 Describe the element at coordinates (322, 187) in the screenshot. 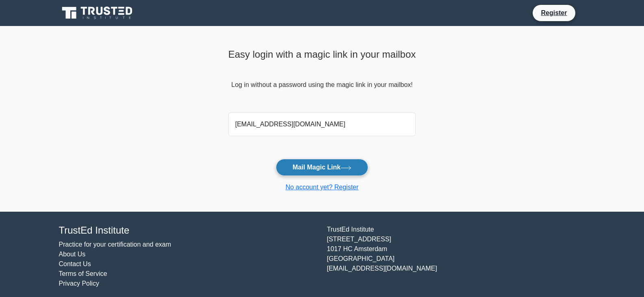

I see `a: No account yet? Register` at that location.